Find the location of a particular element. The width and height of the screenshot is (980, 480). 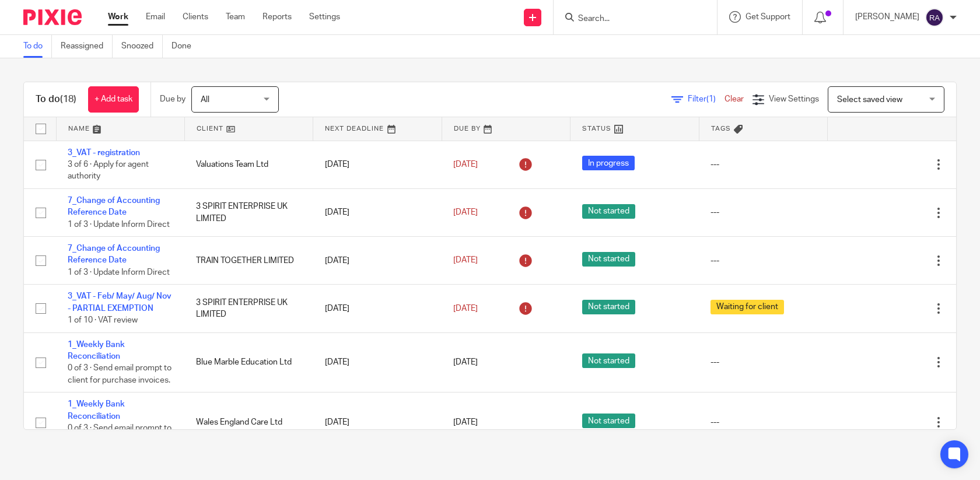

td: Valuations Team Ltd is located at coordinates (249, 165).